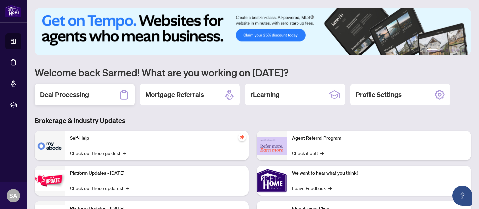 Image resolution: width=479 pixels, height=209 pixels. What do you see at coordinates (242, 137) in the screenshot?
I see `span: pushpin` at bounding box center [242, 137].